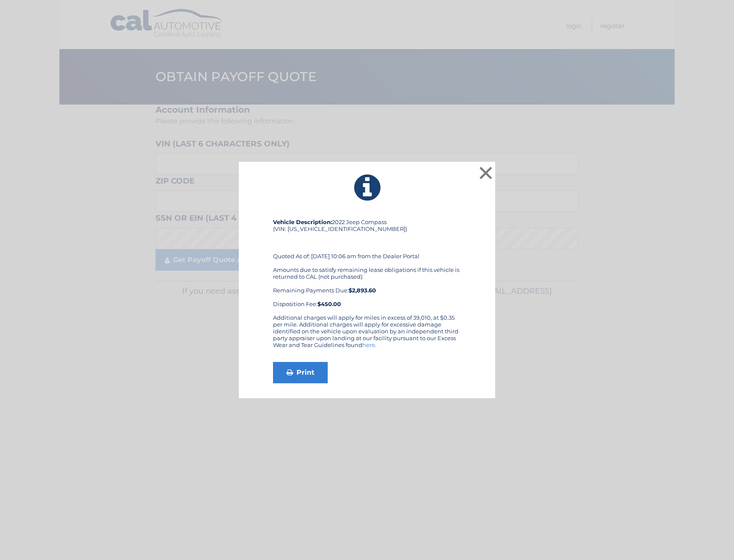 This screenshot has height=560, width=734. I want to click on b: $2,893.60, so click(362, 290).